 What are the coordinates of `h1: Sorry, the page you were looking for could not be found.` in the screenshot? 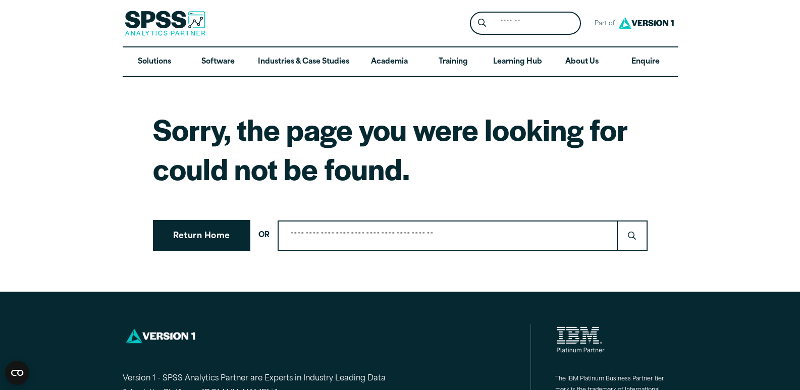 It's located at (400, 148).